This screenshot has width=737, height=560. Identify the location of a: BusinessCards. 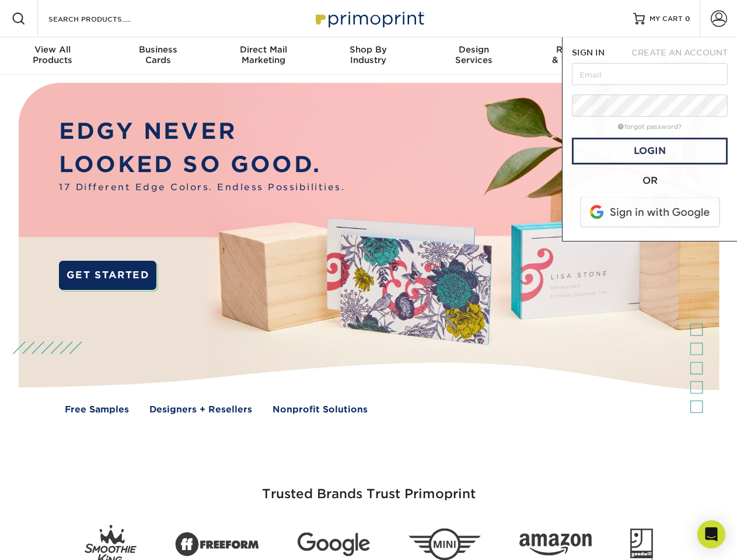
(158, 56).